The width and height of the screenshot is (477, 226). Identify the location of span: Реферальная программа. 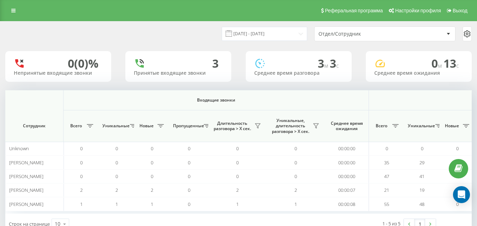
(354, 11).